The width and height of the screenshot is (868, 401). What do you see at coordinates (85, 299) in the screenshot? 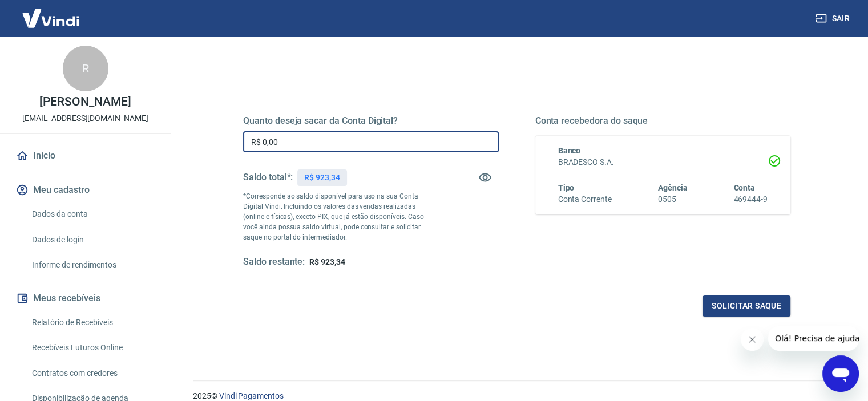
I see `button: Meus recebíveis` at bounding box center [85, 299].